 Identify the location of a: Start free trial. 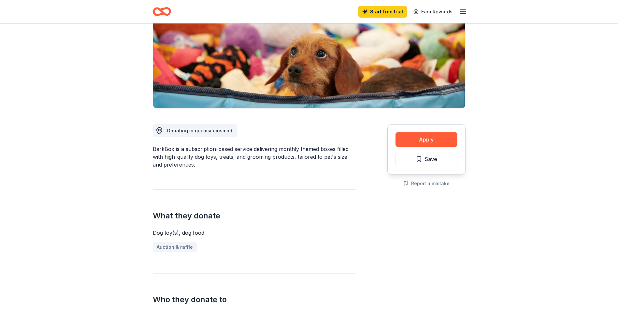
(383, 12).